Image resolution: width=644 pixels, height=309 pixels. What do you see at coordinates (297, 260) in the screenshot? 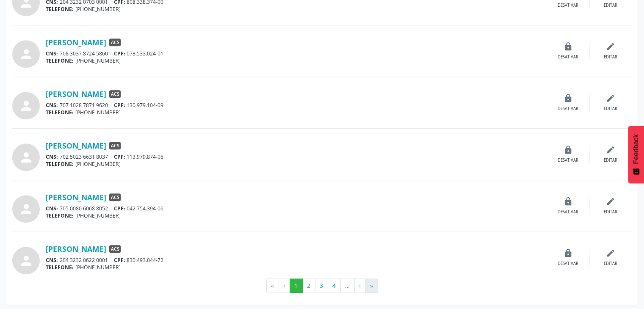
I see `div: 204 3232 0622 0001 830.493.044-72` at bounding box center [297, 260].